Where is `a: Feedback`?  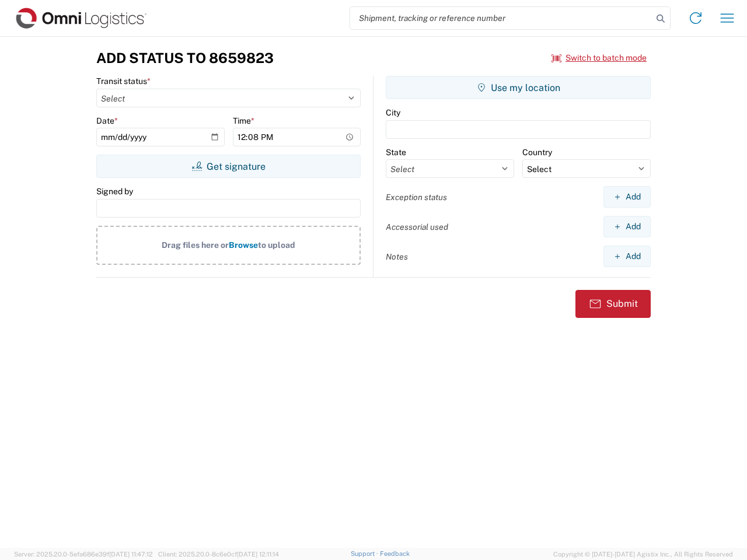 a: Feedback is located at coordinates (395, 554).